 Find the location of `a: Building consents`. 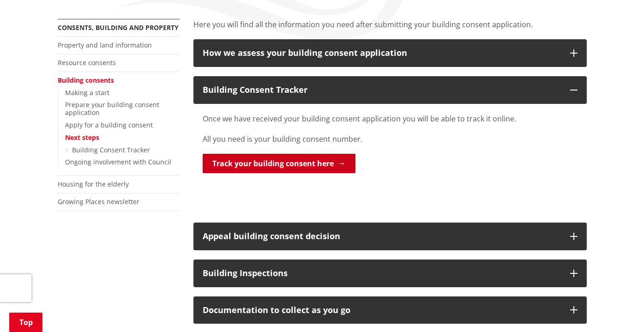

a: Building consents is located at coordinates (86, 80).